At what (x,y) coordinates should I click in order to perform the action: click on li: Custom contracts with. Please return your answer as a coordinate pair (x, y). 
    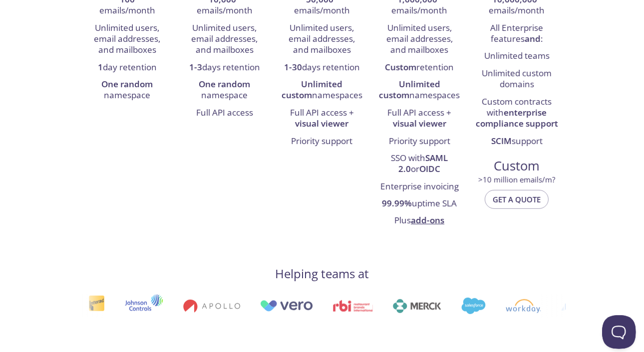
    Looking at the image, I should click on (517, 113).